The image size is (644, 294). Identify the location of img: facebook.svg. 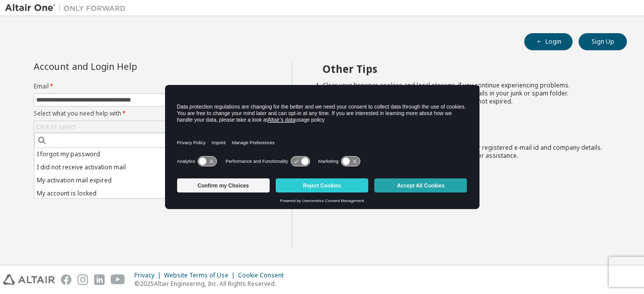
(66, 279).